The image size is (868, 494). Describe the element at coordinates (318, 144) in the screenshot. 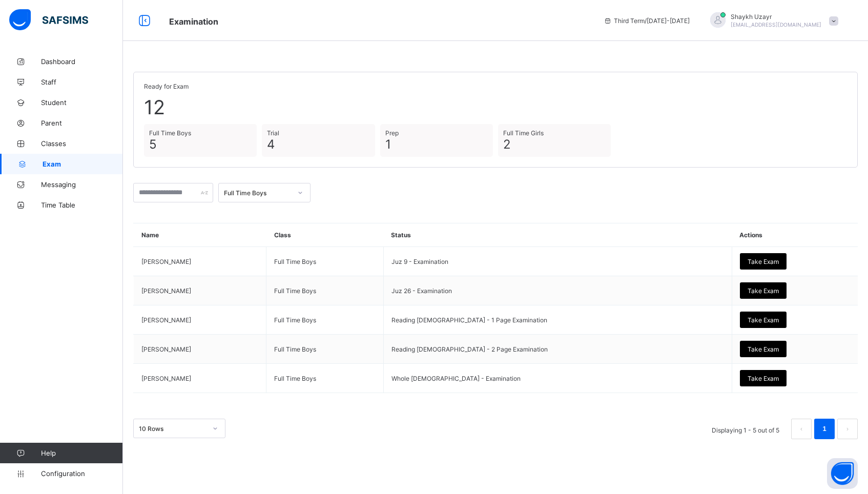

I see `span: 4` at that location.